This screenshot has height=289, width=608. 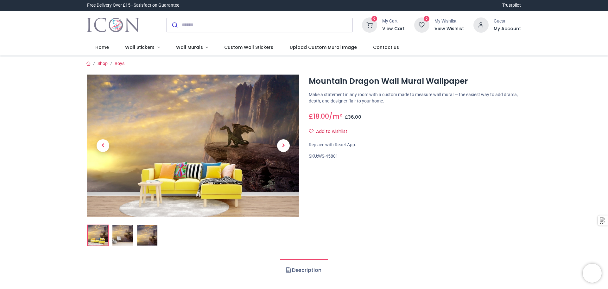 I want to click on a: View Wishlist, so click(x=449, y=29).